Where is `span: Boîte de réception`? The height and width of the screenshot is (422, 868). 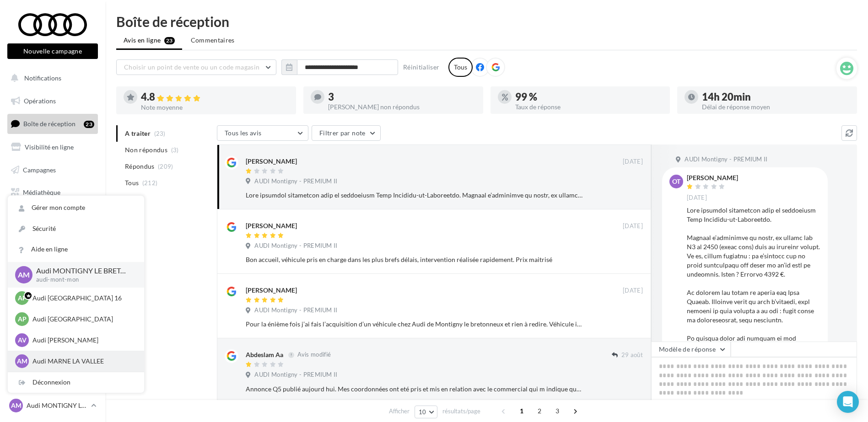 span: Boîte de réception is located at coordinates (49, 123).